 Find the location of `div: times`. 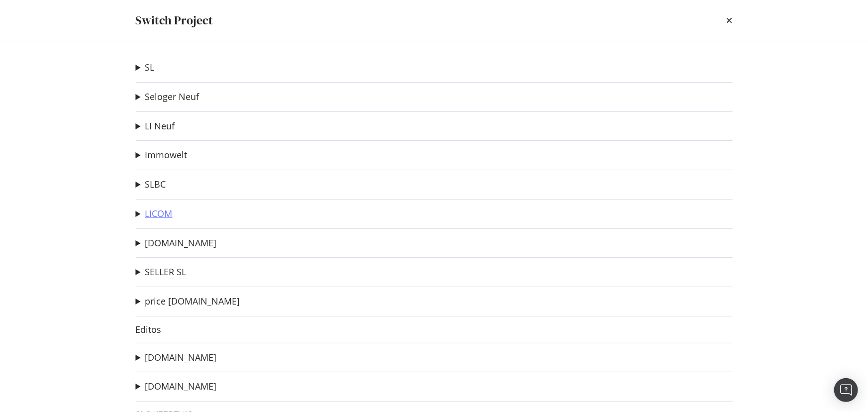

div: times is located at coordinates (730, 21).